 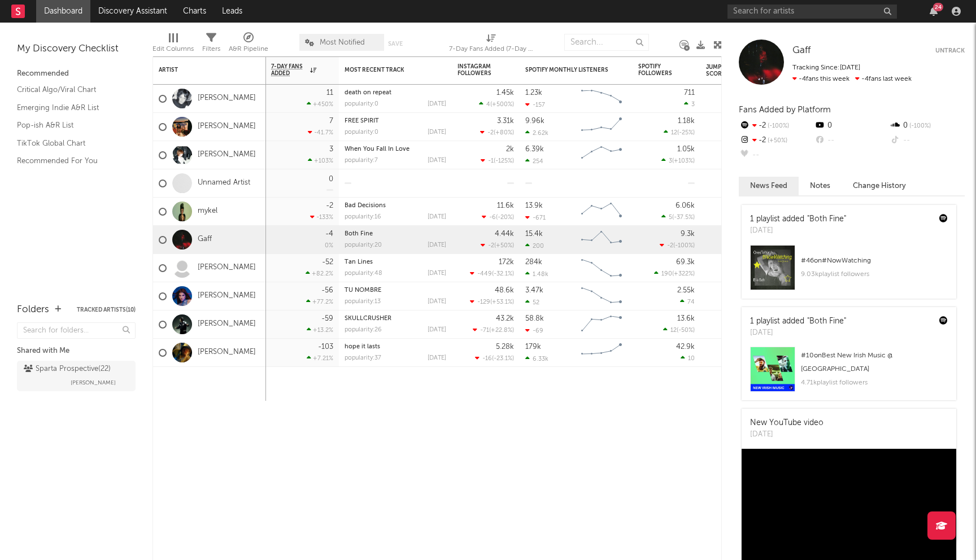 I want to click on div: Edit Columns, so click(x=173, y=45).